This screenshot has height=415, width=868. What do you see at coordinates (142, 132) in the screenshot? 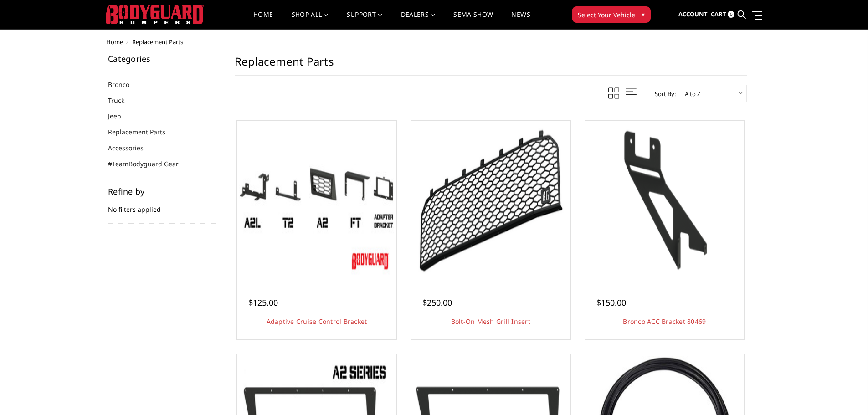
I see `a: Replacement Parts` at bounding box center [142, 132].